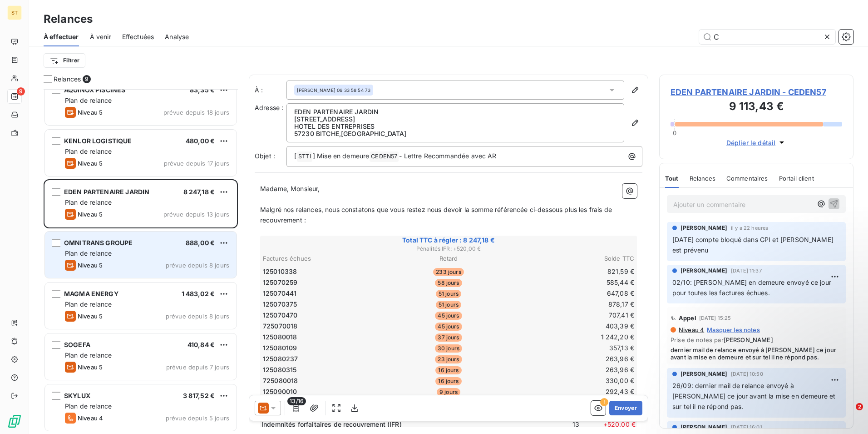  Describe the element at coordinates (200, 242) in the screenshot. I see `span: 888,00 €` at that location.